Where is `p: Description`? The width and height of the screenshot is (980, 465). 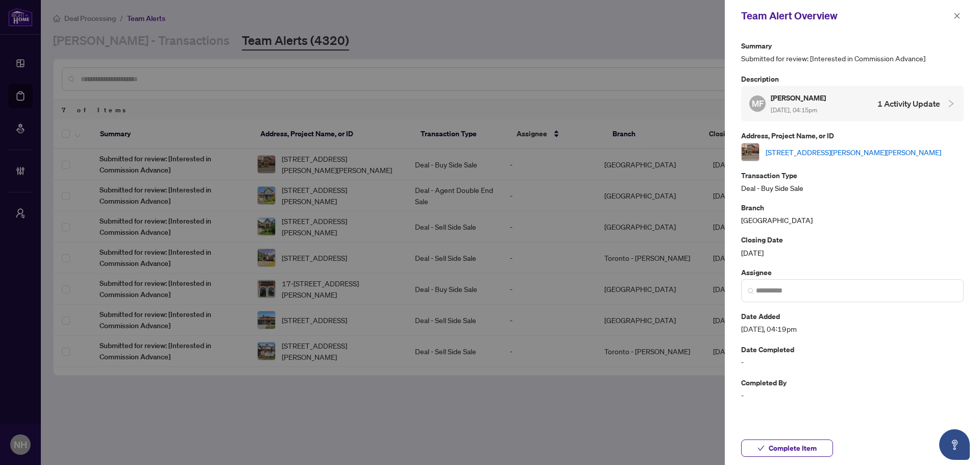 p: Description is located at coordinates (853, 79).